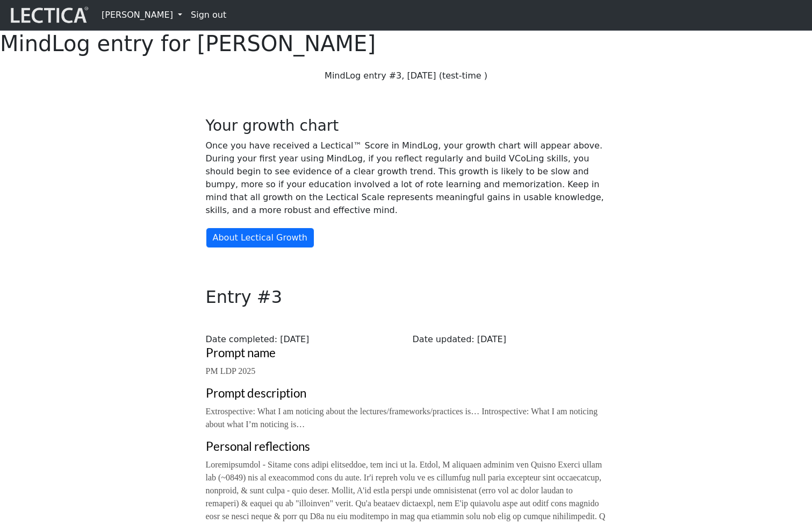 The width and height of the screenshot is (812, 524). What do you see at coordinates (242, 339) in the screenshot?
I see `label: Date completed:` at bounding box center [242, 339].